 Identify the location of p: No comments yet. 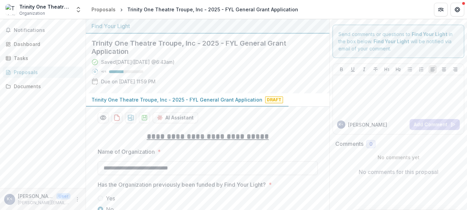
(398, 157).